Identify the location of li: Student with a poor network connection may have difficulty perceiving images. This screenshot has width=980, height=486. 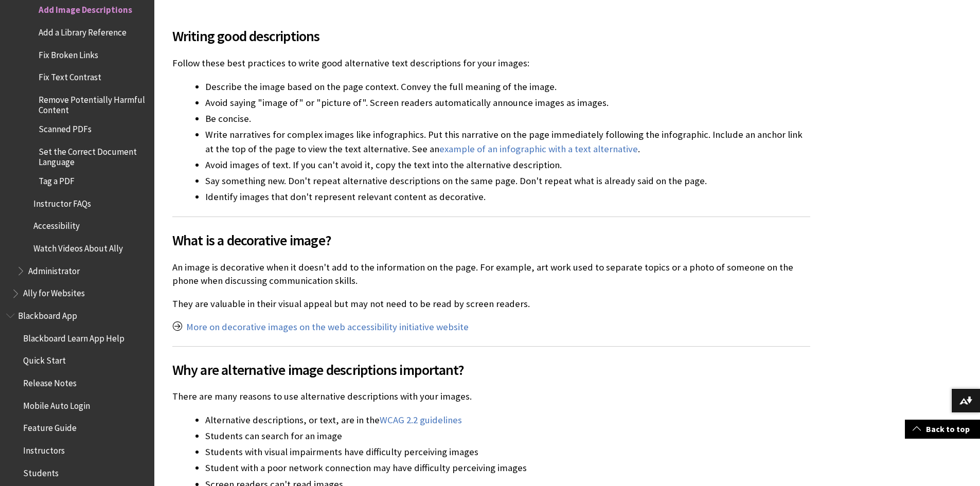
(508, 468).